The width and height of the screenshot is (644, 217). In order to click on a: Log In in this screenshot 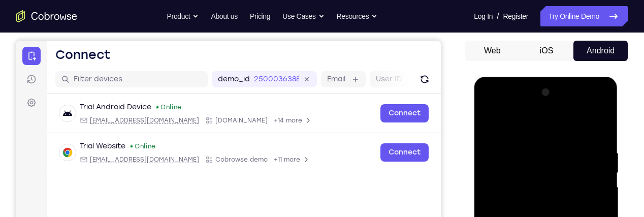, I will do `click(483, 16)`.